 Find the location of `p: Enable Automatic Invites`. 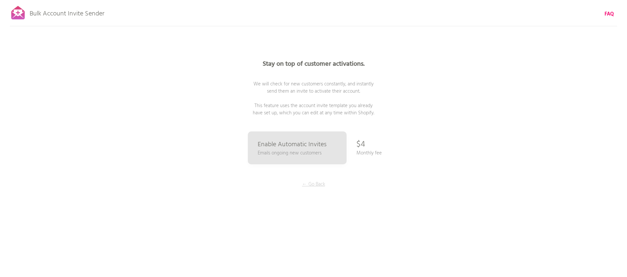

p: Enable Automatic Invites is located at coordinates (292, 145).